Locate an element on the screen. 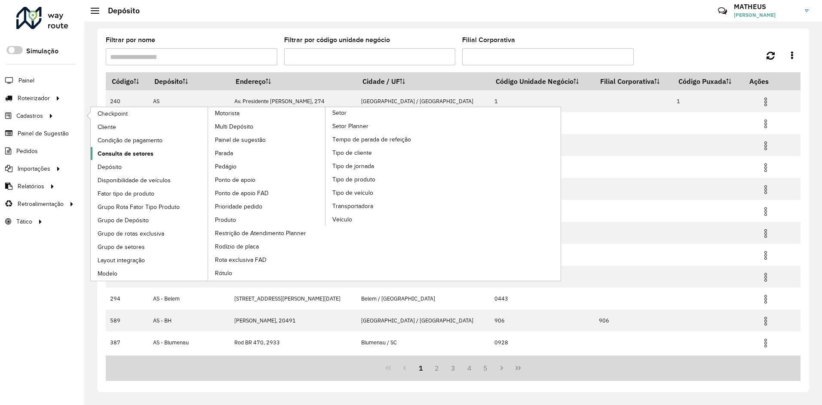  a: Transportadora is located at coordinates (384, 206).